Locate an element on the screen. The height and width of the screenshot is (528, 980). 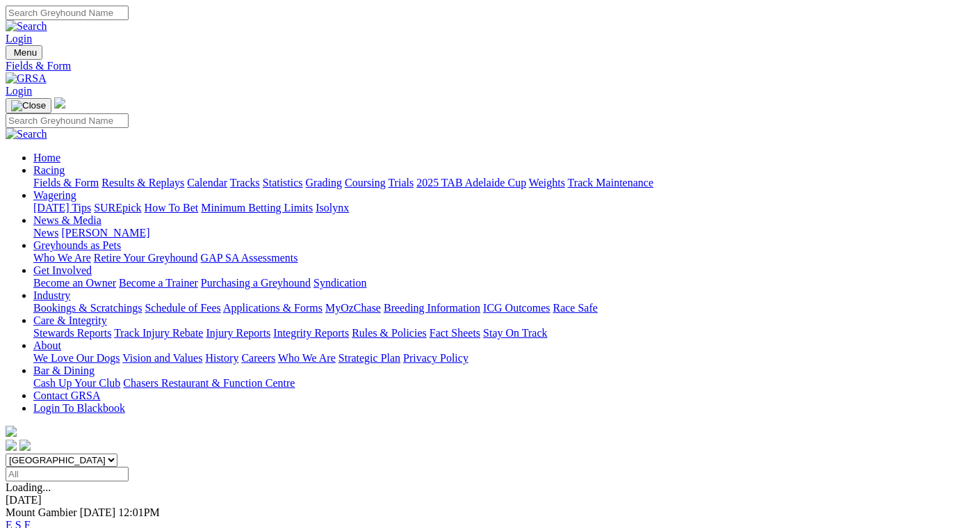
a: Statistics is located at coordinates (283, 182).